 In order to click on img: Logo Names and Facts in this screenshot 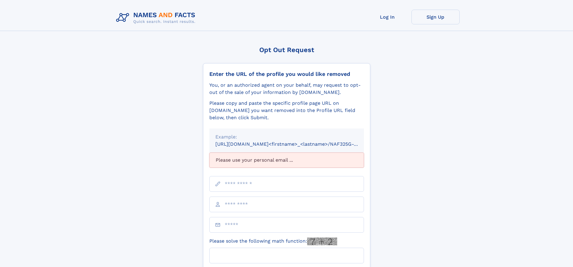, I will do `click(157, 18)`.